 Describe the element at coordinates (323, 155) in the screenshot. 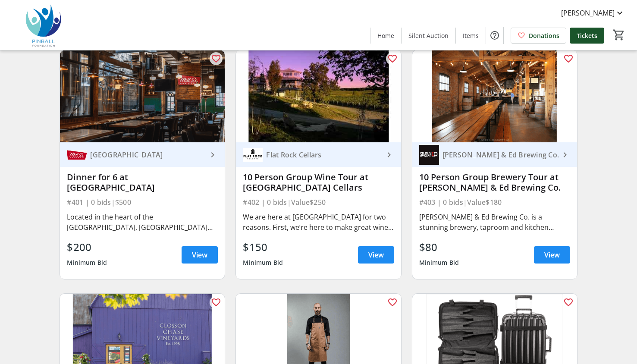

I see `div: Flat Rock Cellars` at that location.